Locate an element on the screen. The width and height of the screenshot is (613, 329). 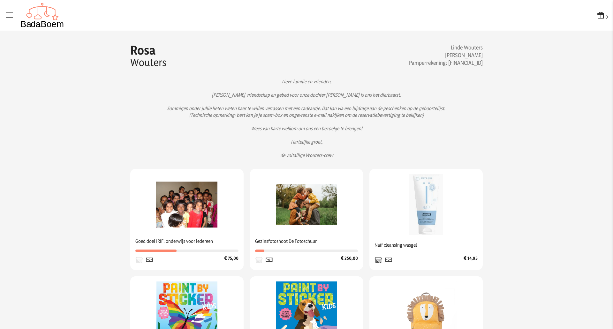
p: Rosa is located at coordinates (218, 50).